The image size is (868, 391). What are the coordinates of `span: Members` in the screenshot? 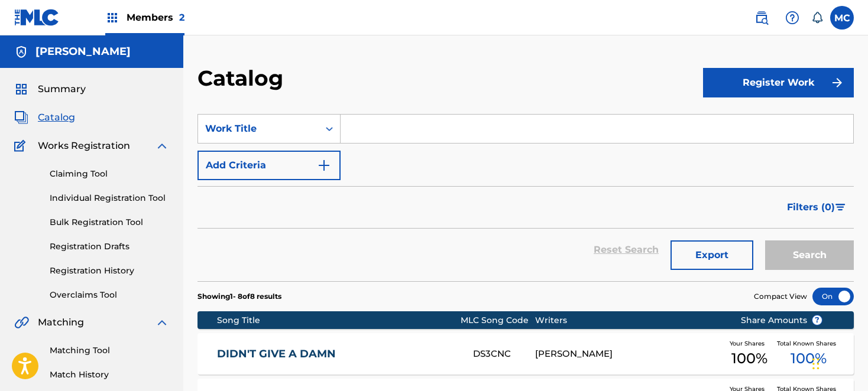 It's located at (155, 17).